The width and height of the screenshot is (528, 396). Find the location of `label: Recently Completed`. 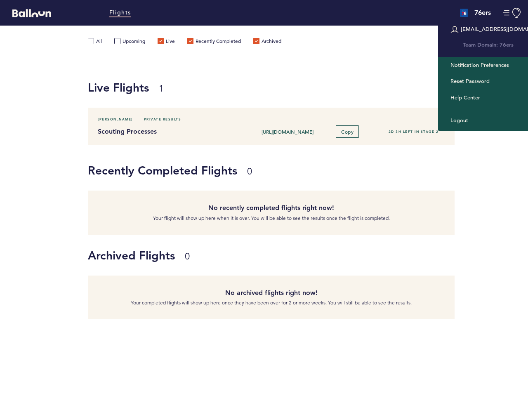

label: Recently Completed is located at coordinates (214, 42).